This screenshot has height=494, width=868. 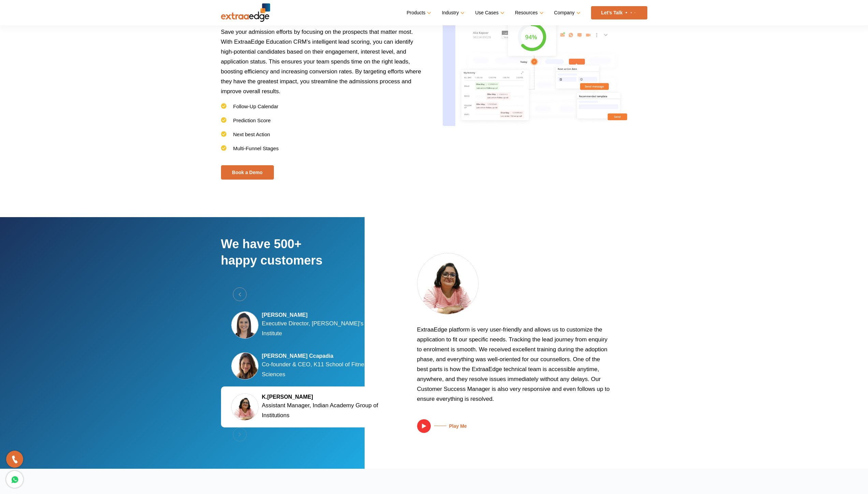 What do you see at coordinates (324, 138) in the screenshot?
I see `li: Next best Action` at bounding box center [324, 138].